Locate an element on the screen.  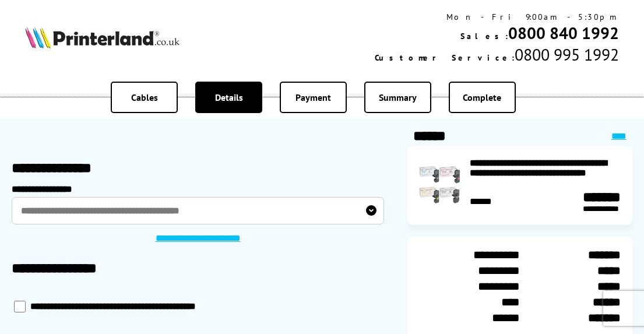
span: Details is located at coordinates (229, 97).